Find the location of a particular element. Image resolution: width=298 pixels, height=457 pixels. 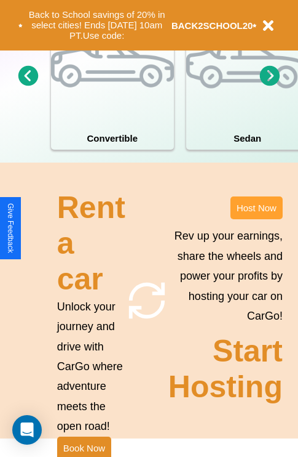

div: Give Feedback is located at coordinates (10, 228).